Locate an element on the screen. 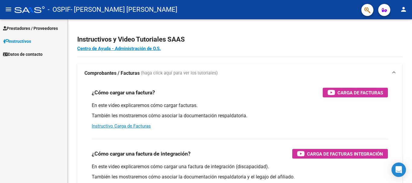  button: Carga de Facturas Integración is located at coordinates (340, 154).